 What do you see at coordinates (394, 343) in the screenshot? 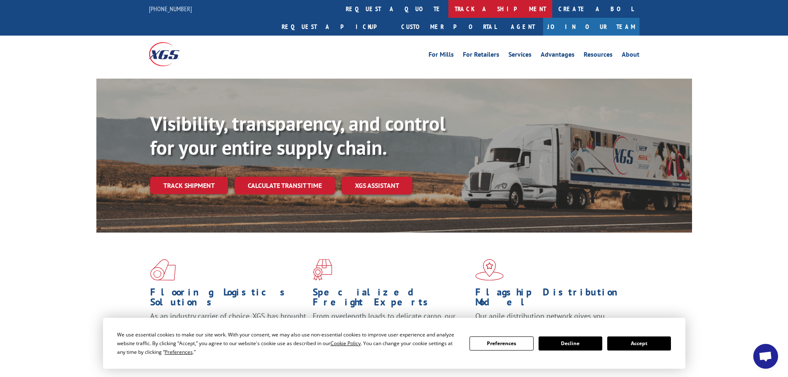
I see `div: Cookie Consent Prompt` at bounding box center [394, 343].